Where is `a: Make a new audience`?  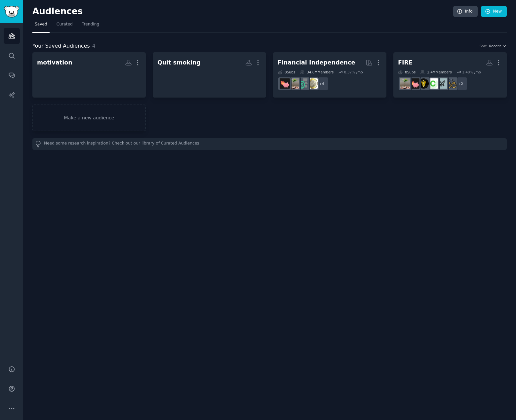 a: Make a new audience is located at coordinates (89, 118).